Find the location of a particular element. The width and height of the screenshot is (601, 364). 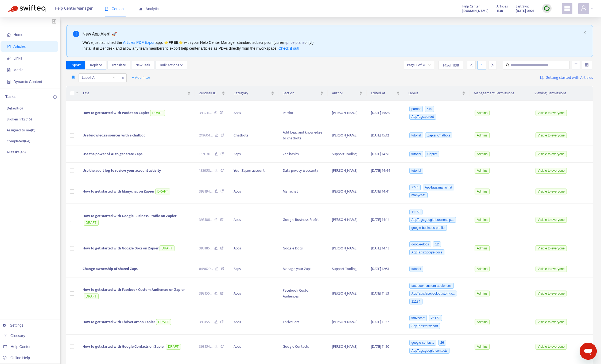

td: Support Tooling is located at coordinates (347, 154).